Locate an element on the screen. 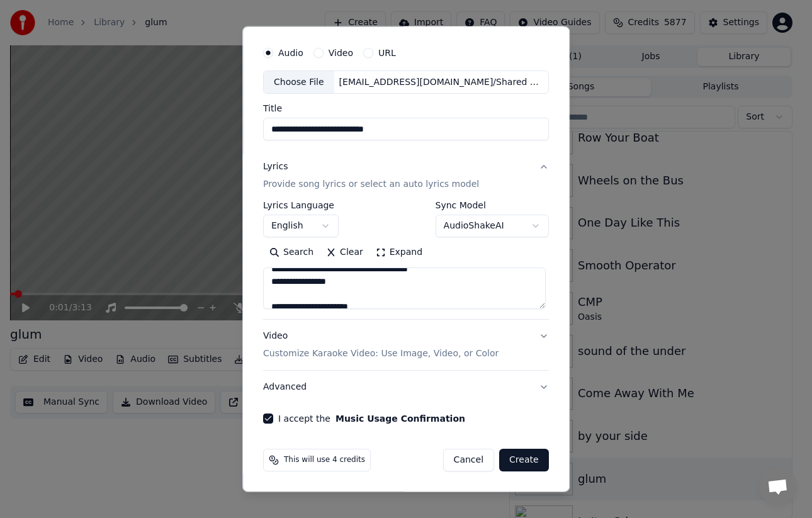  label: I accept the is located at coordinates (371, 419).